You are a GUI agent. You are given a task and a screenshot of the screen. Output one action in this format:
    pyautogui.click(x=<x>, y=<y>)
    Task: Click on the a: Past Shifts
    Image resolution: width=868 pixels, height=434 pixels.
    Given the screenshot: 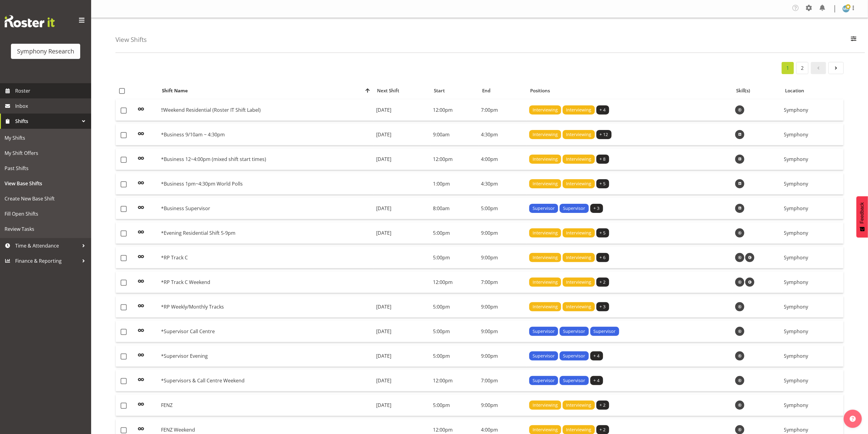 What is the action you would take?
    pyautogui.click(x=46, y=168)
    